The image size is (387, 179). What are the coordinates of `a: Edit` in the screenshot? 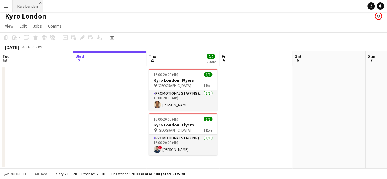 It's located at (23, 26).